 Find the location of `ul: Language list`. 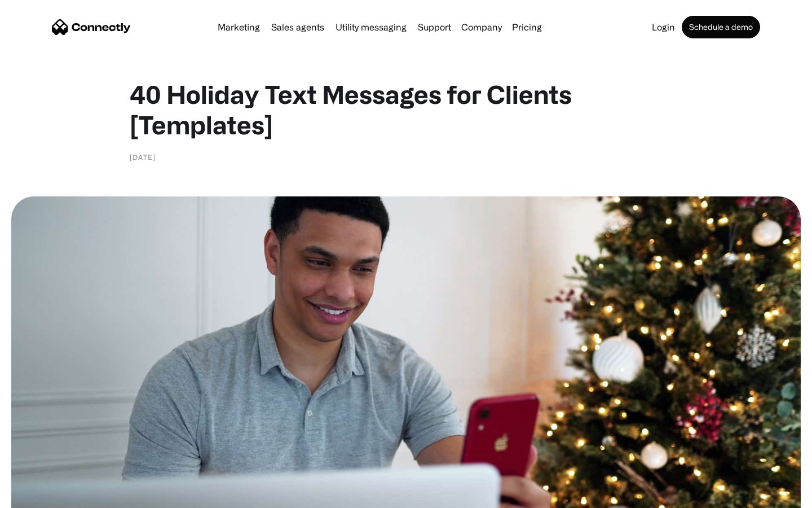

ul: Language list is located at coordinates (45, 496).